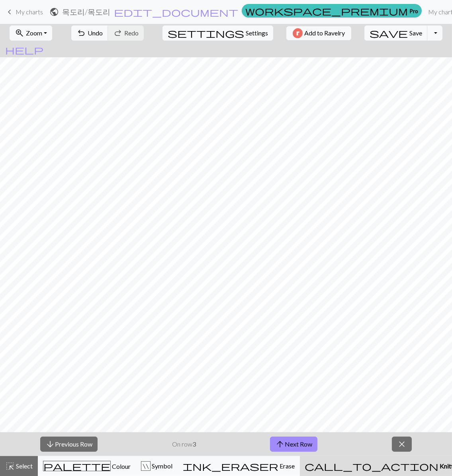  Describe the element at coordinates (54, 12) in the screenshot. I see `span: public` at that location.